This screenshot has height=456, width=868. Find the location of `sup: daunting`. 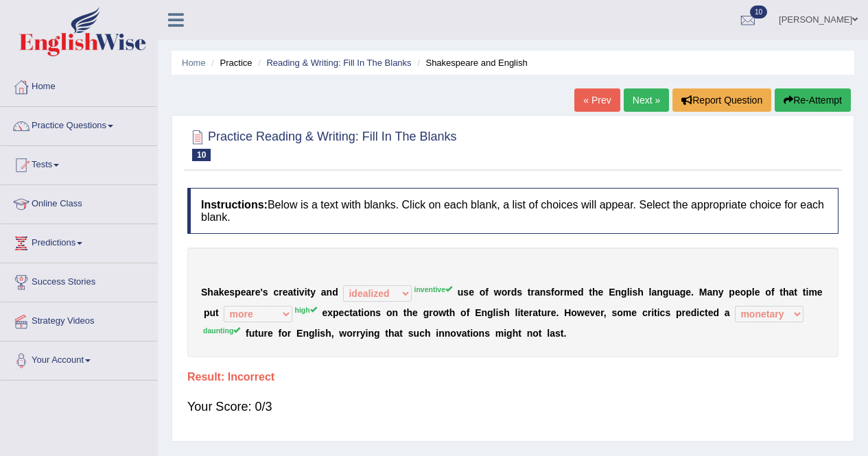

sup: daunting is located at coordinates (222, 331).